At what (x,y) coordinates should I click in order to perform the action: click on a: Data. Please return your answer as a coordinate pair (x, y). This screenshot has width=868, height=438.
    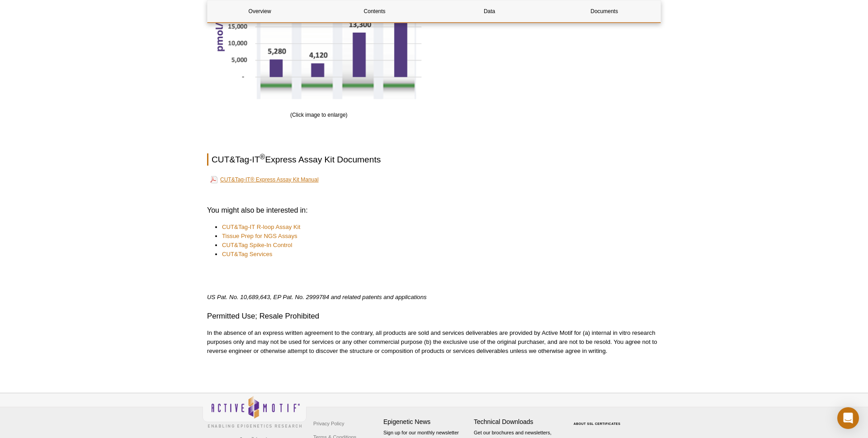
    Looking at the image, I should click on (490, 11).